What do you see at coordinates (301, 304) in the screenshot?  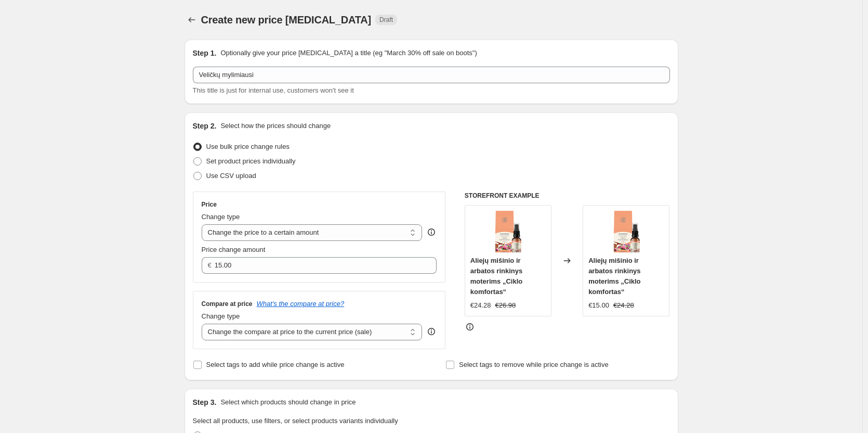 I see `i: What's the compare at price?` at bounding box center [301, 304].